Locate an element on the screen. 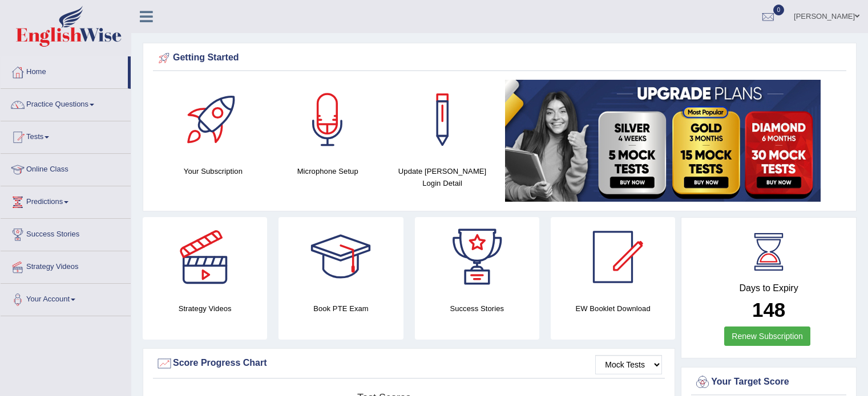 This screenshot has width=868, height=396. a: Home is located at coordinates (64, 71).